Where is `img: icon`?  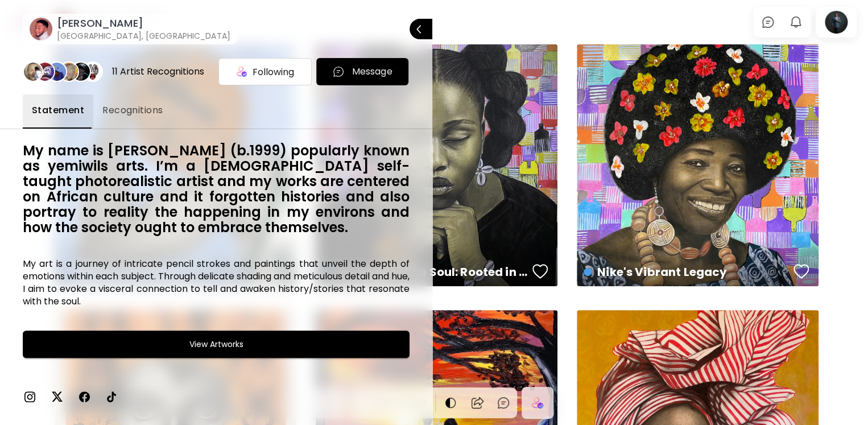
img: icon is located at coordinates (242, 72).